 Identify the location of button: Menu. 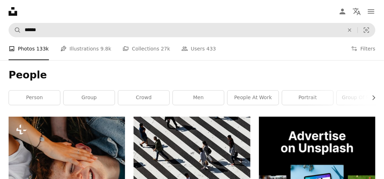
(371, 11).